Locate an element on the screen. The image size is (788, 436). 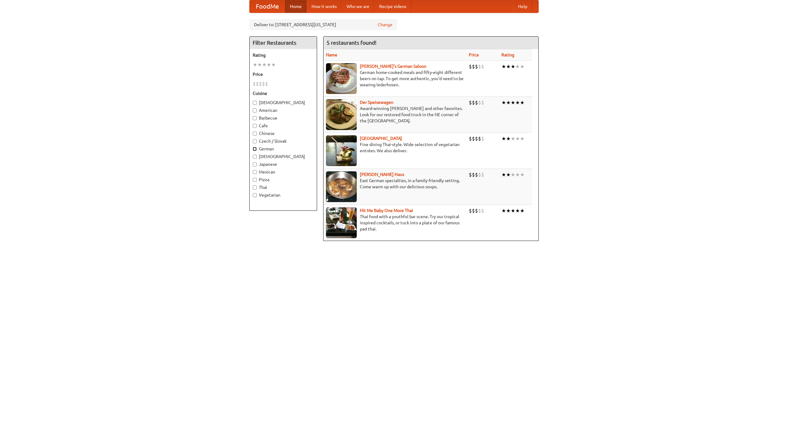
label: Barbecue is located at coordinates (283, 118).